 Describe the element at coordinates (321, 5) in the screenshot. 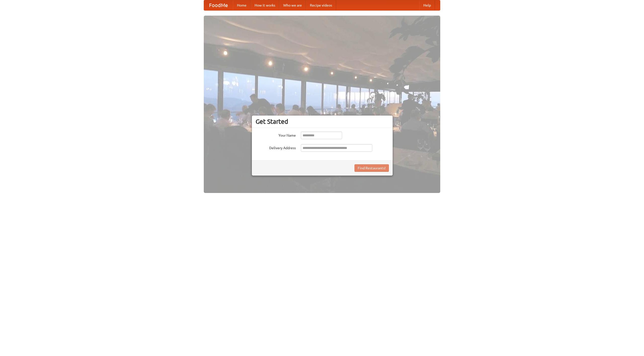

I see `a: Recipe videos` at that location.